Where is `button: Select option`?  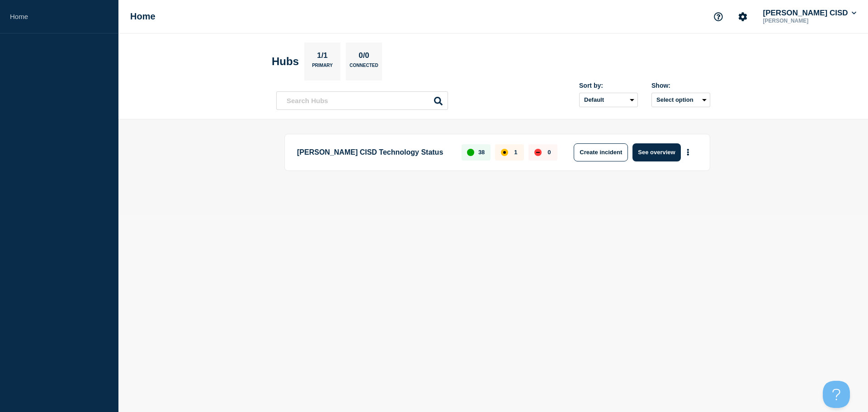
button: Select option is located at coordinates (681, 100).